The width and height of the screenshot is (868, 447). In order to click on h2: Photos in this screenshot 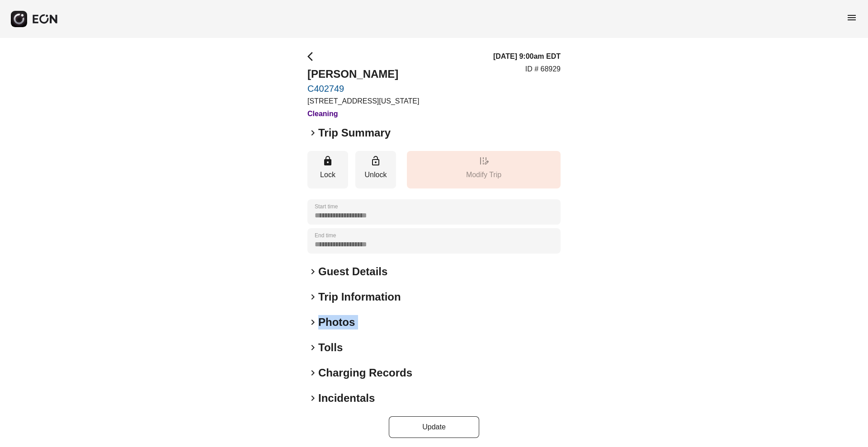, I will do `click(336, 323)`.